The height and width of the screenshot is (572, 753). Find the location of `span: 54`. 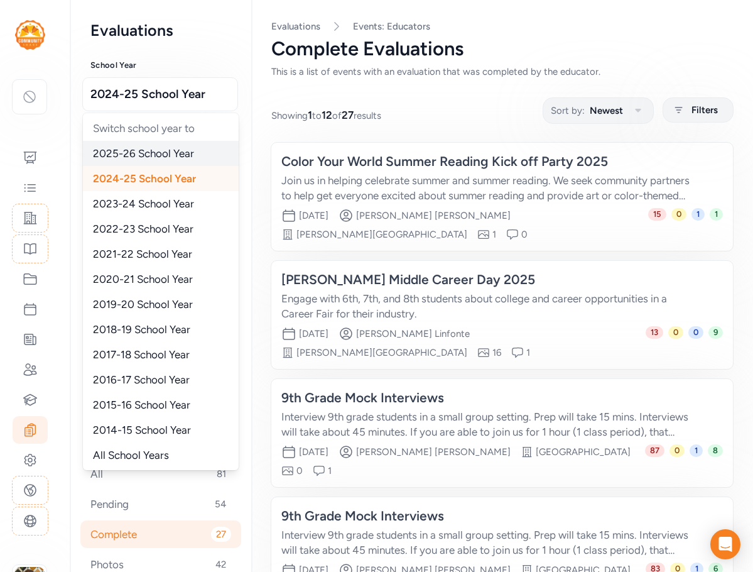

span: 54 is located at coordinates (221, 504).